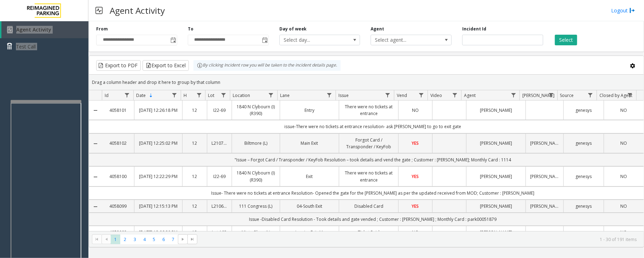 The height and width of the screenshot is (258, 644). What do you see at coordinates (10, 30) in the screenshot?
I see `img: 'icon'` at bounding box center [10, 30].